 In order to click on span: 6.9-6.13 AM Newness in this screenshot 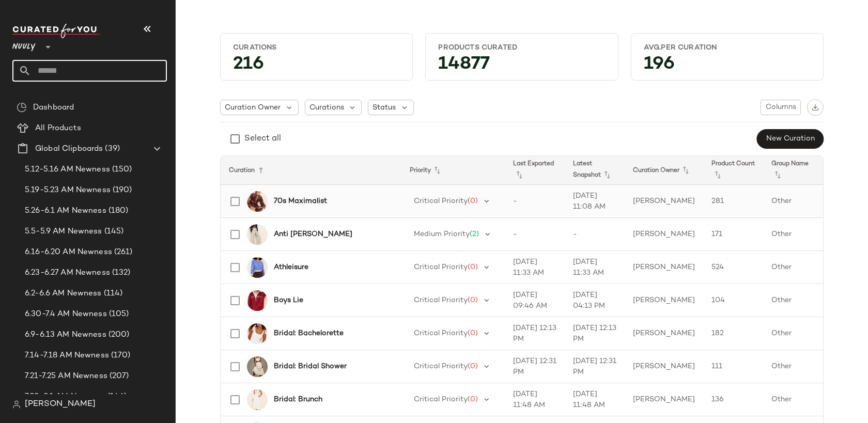, I will do `click(65, 335)`.